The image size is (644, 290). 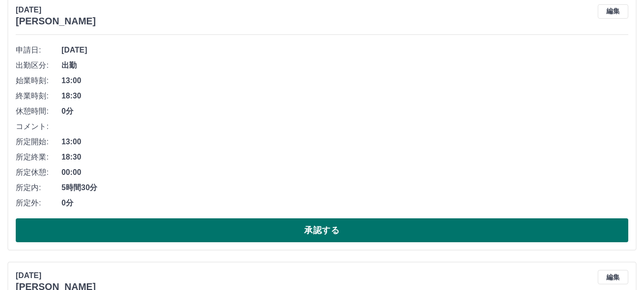 I want to click on button: 承認する, so click(x=322, y=230).